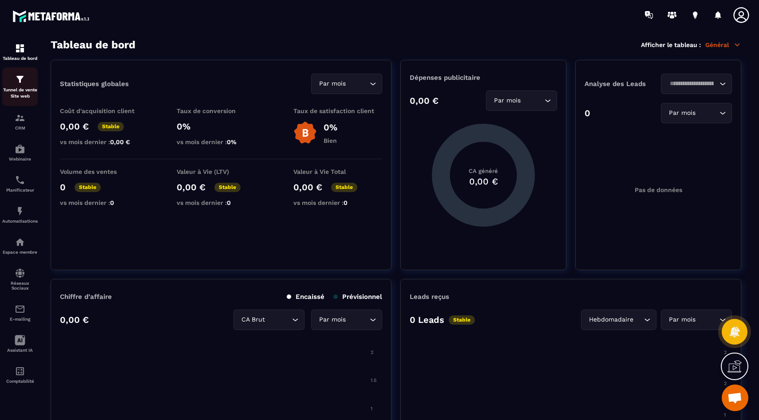 This screenshot has height=420, width=759. Describe the element at coordinates (86, 297) in the screenshot. I see `p: Chiffre d’affaire` at that location.